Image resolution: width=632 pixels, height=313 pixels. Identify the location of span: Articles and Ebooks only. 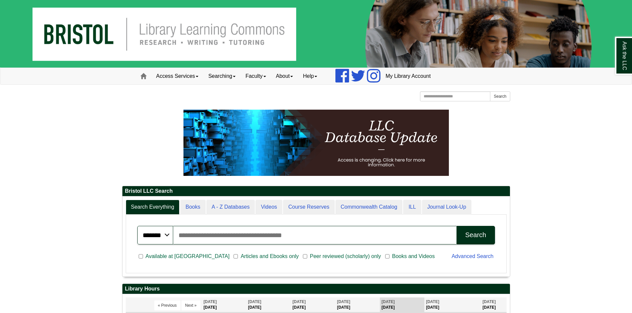
(269, 257).